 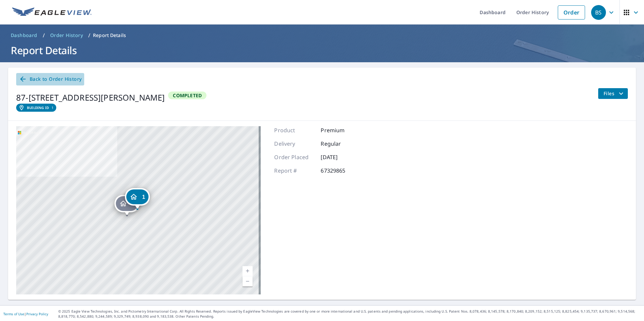 I want to click on p: 67329865, so click(x=341, y=171).